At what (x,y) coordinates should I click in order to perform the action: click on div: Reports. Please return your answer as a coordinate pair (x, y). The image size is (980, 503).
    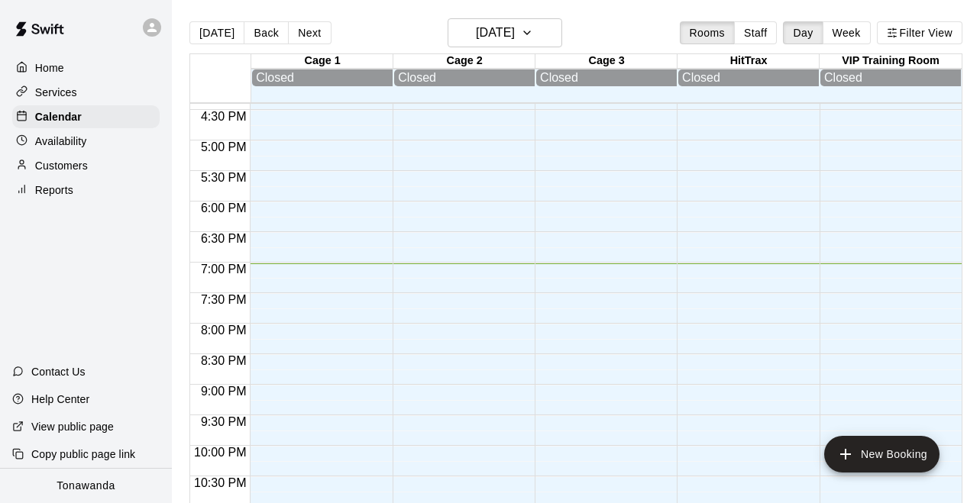
    Looking at the image, I should click on (86, 190).